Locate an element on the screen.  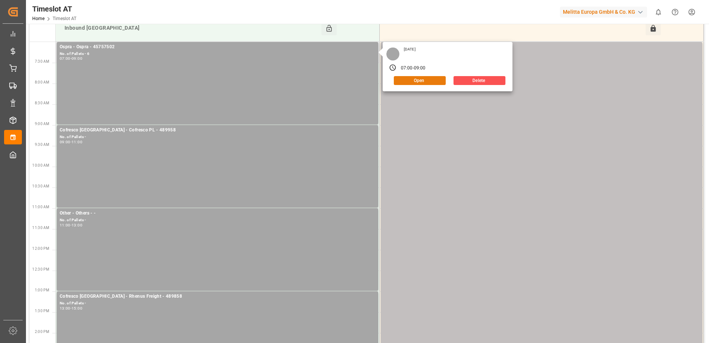
div: 15:00 is located at coordinates (77, 308).